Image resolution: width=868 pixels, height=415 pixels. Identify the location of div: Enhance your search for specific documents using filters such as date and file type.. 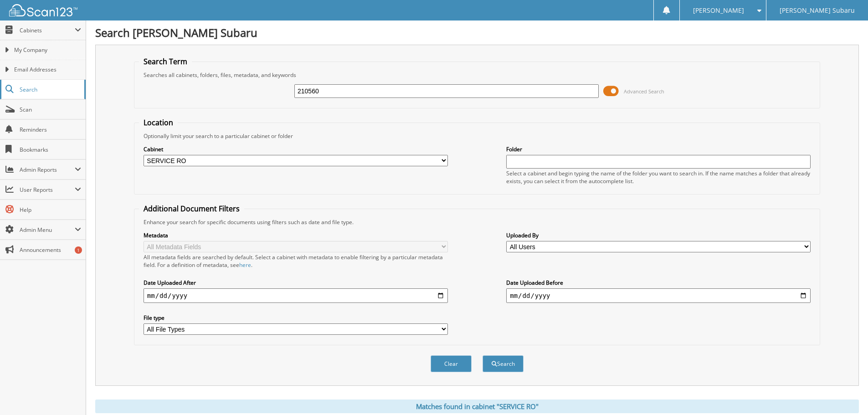
(477, 222).